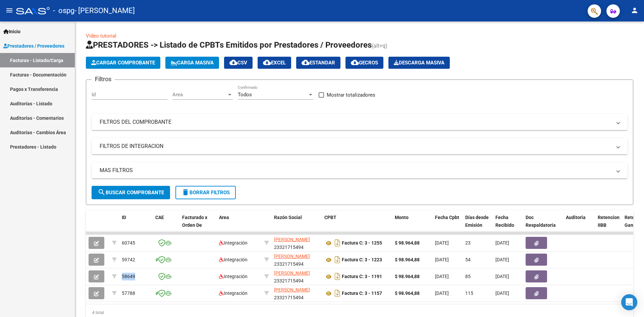  What do you see at coordinates (123, 63) in the screenshot?
I see `span: Cargar Comprobante` at bounding box center [123, 63].